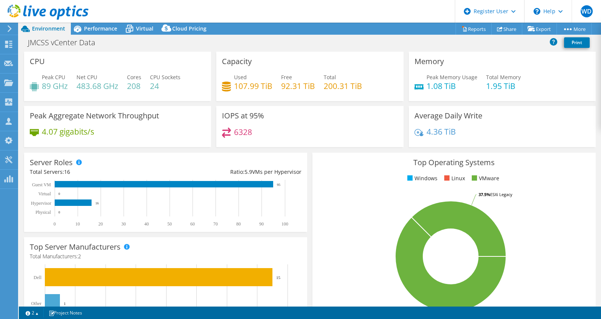 This screenshot has height=319, width=601. Describe the element at coordinates (501, 194) in the screenshot. I see `tspan: ESXi Legacy` at that location.